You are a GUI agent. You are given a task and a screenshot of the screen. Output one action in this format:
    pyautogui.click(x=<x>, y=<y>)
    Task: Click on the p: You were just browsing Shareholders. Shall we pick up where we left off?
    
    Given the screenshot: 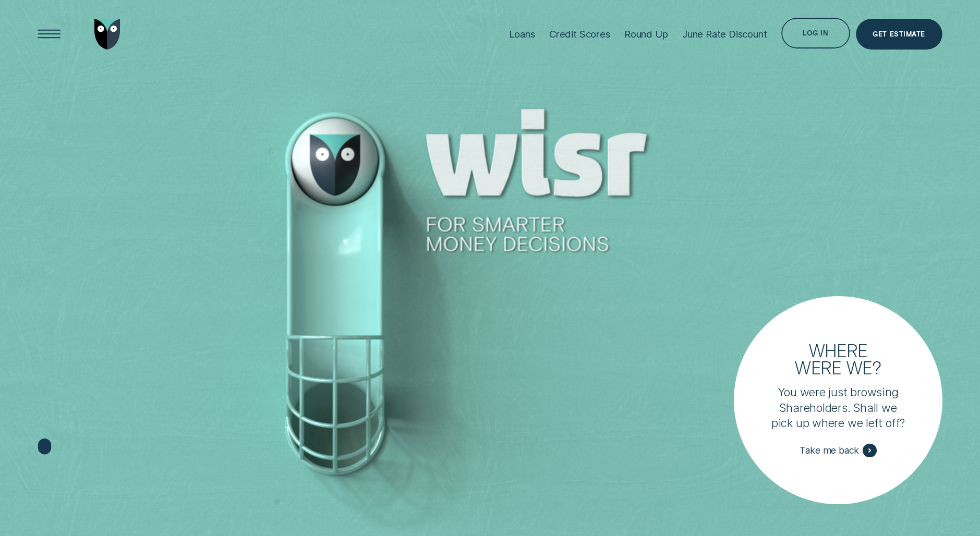 What is the action you would take?
    pyautogui.click(x=838, y=408)
    